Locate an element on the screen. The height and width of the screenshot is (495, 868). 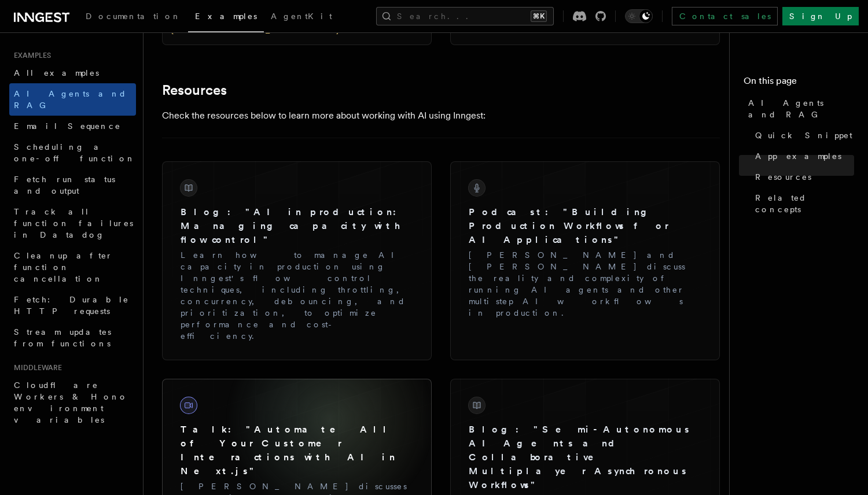
span: Middleware is located at coordinates (35, 367).